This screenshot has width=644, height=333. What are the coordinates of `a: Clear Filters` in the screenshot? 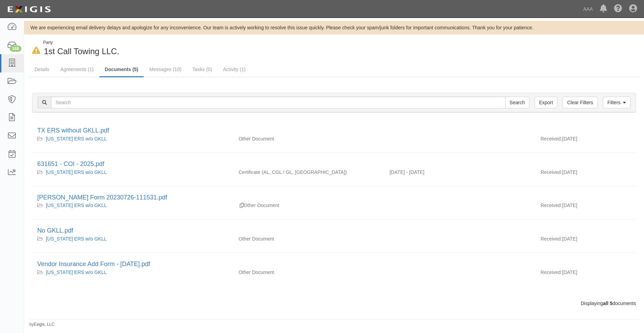 It's located at (580, 102).